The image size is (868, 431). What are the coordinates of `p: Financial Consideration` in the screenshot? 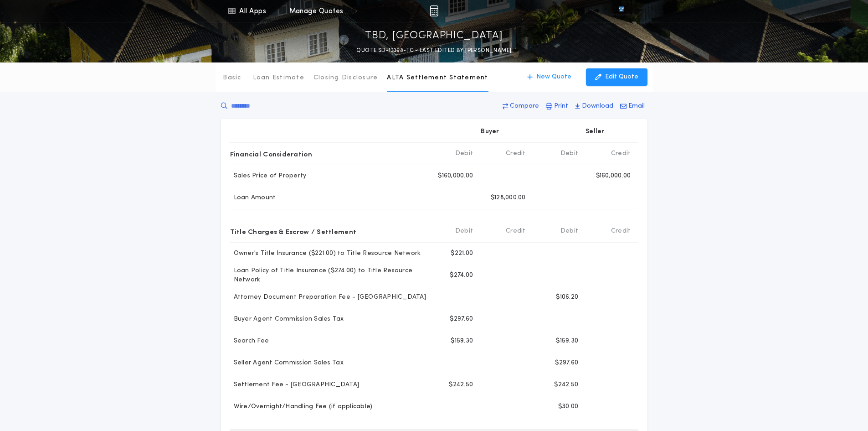 It's located at (271, 154).